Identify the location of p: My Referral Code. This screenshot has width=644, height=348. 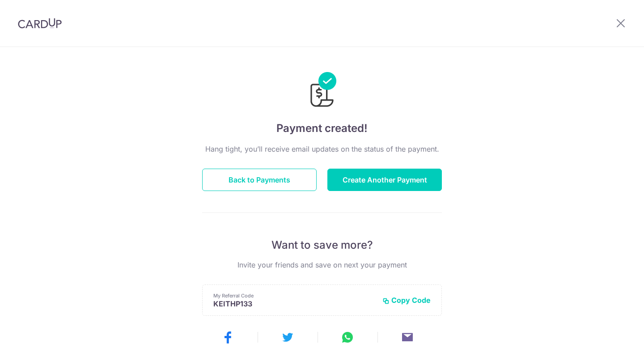
(294, 296).